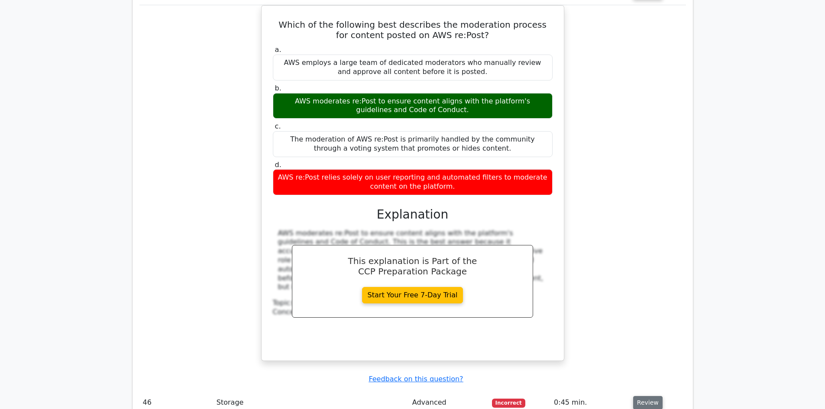  What do you see at coordinates (278, 165) in the screenshot?
I see `span: d.` at bounding box center [278, 165].